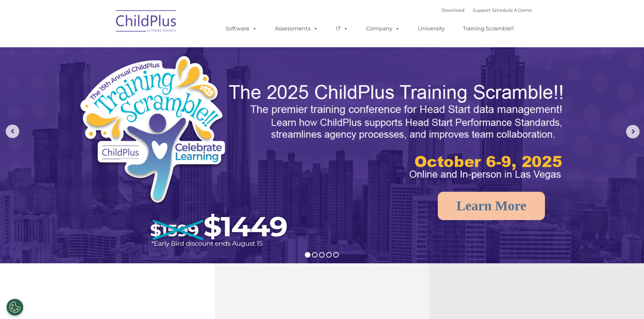 The height and width of the screenshot is (319, 644). What do you see at coordinates (296, 29) in the screenshot?
I see `a: Assessments` at bounding box center [296, 29].